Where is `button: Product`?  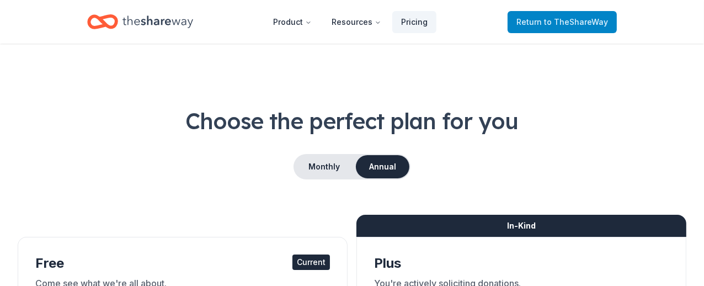 button: Product is located at coordinates (292, 22).